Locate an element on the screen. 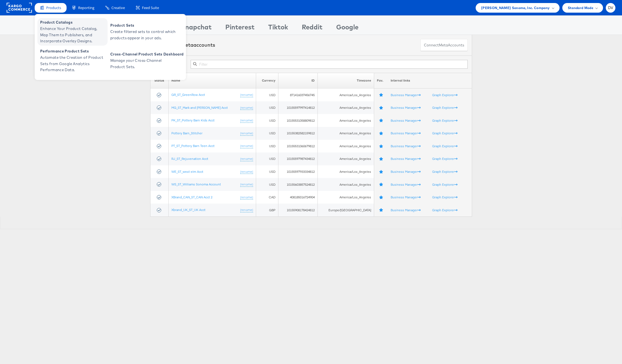  td: 10155597987434812 is located at coordinates (298, 159).